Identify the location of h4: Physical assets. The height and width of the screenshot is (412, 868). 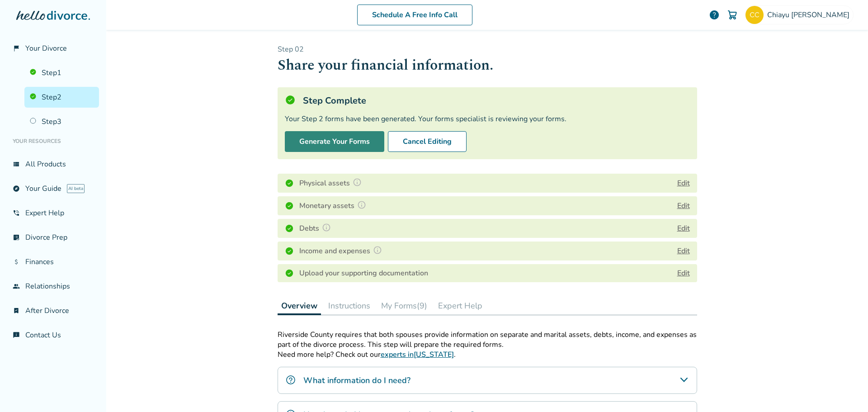
(332, 183).